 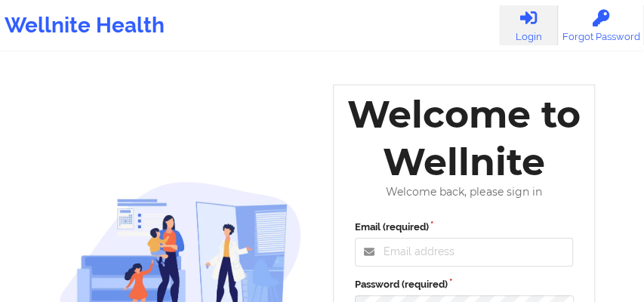 I want to click on input: Email address, so click(x=464, y=253).